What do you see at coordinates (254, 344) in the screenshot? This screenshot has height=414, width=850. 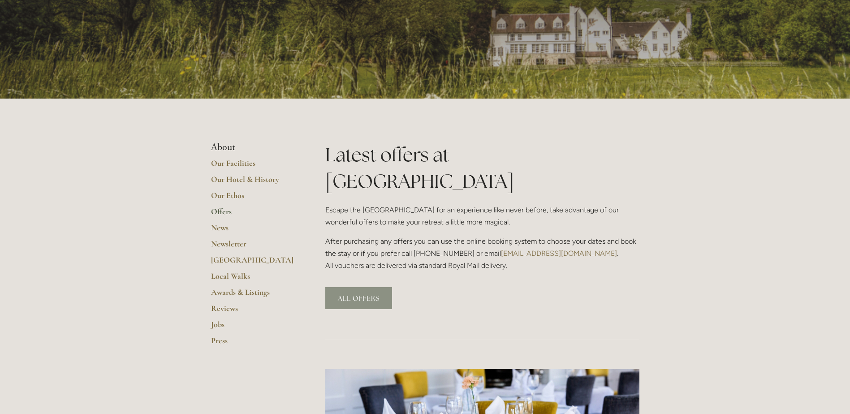 I see `a: Press` at bounding box center [254, 344].